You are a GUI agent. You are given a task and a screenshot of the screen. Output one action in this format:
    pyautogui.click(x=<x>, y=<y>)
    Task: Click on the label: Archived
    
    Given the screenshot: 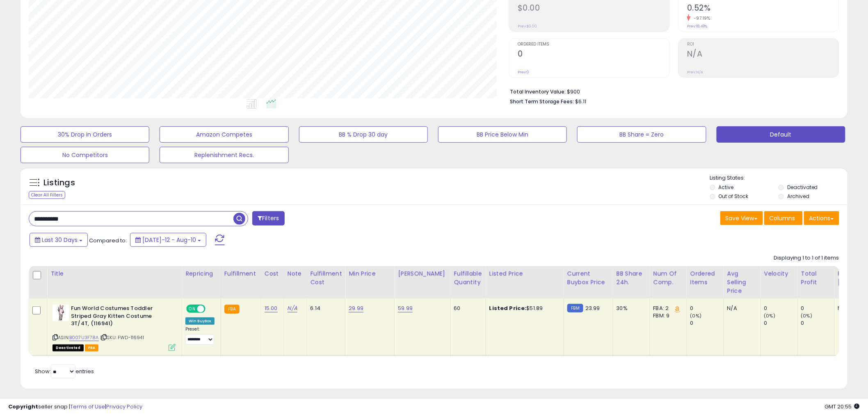 What is the action you would take?
    pyautogui.click(x=799, y=196)
    